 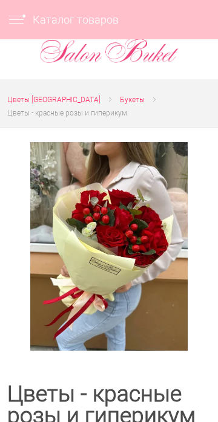 What do you see at coordinates (108, 247) in the screenshot?
I see `img: Цветы - красные розы и гиперикум` at bounding box center [108, 247].